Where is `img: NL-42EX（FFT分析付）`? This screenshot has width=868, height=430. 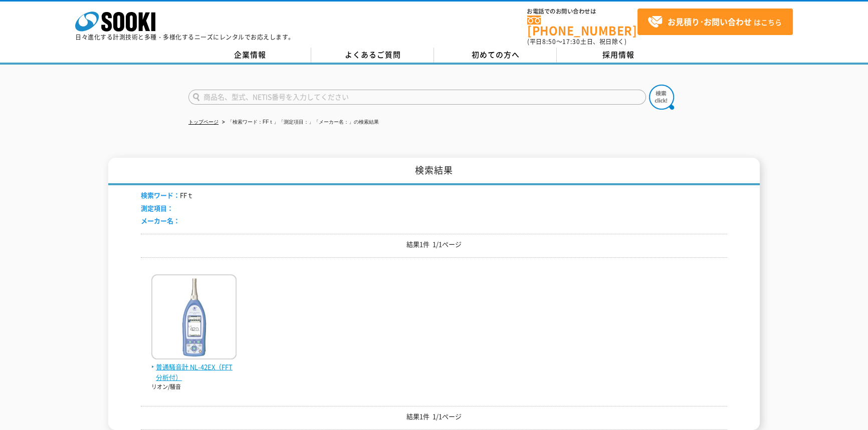 img: NL-42EX（FFT分析付） is located at coordinates (194, 318).